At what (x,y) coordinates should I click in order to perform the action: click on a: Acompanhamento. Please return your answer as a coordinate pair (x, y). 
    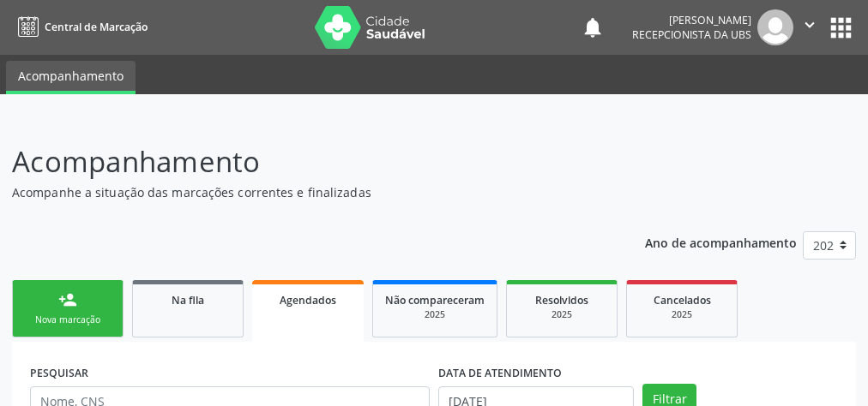
    Looking at the image, I should click on (70, 77).